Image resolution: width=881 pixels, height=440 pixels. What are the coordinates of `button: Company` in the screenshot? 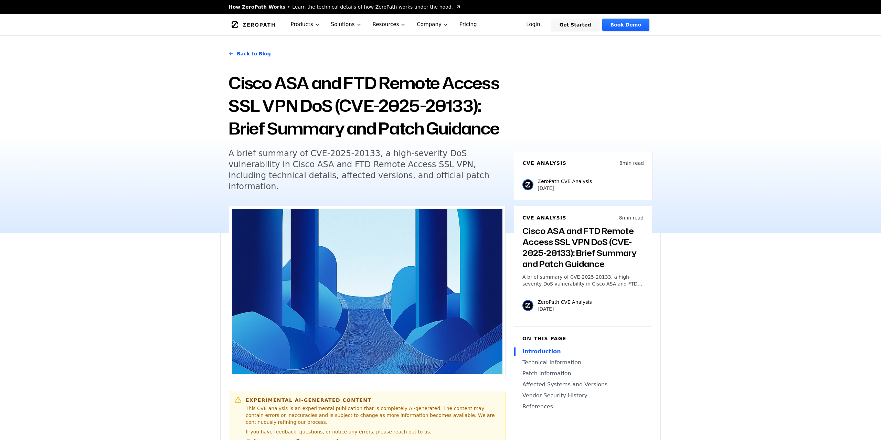 It's located at (433, 24).